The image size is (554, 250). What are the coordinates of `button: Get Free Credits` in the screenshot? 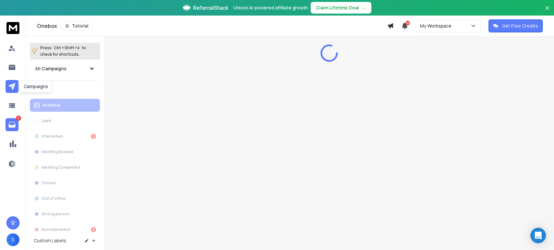 It's located at (515, 26).